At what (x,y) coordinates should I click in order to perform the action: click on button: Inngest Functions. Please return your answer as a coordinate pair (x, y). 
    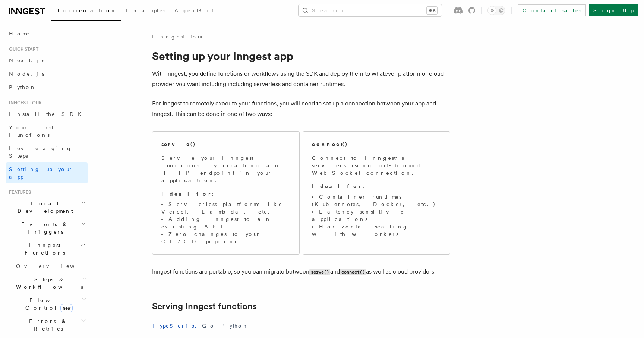
    Looking at the image, I should click on (46, 249).